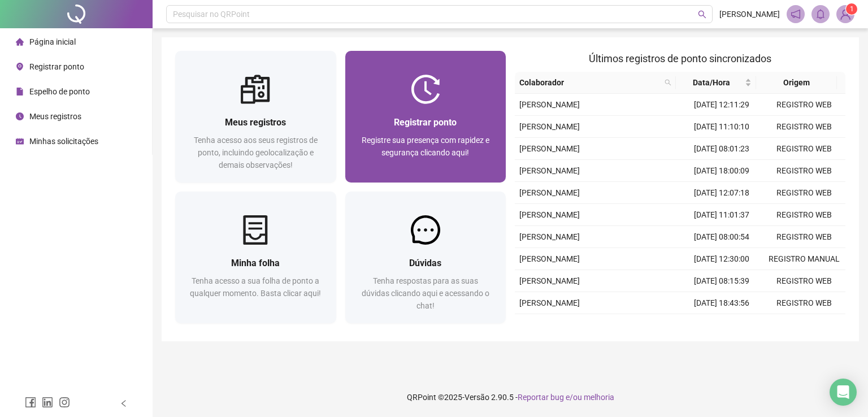  Describe the element at coordinates (48, 402) in the screenshot. I see `span: linkedin` at that location.